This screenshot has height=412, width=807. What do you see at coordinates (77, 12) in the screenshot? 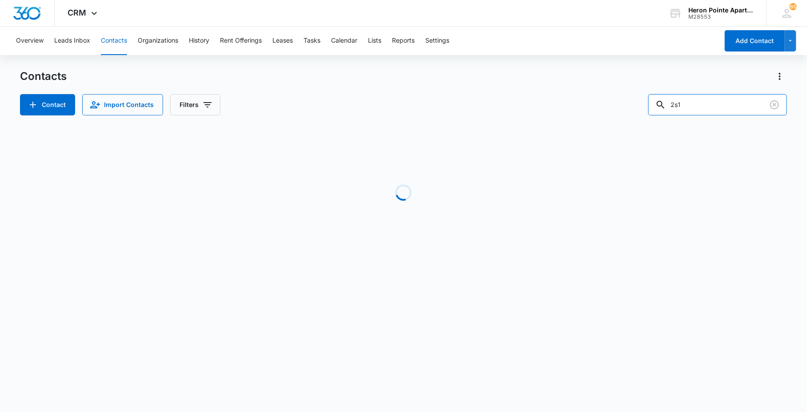
I see `span: CRM` at bounding box center [77, 12].